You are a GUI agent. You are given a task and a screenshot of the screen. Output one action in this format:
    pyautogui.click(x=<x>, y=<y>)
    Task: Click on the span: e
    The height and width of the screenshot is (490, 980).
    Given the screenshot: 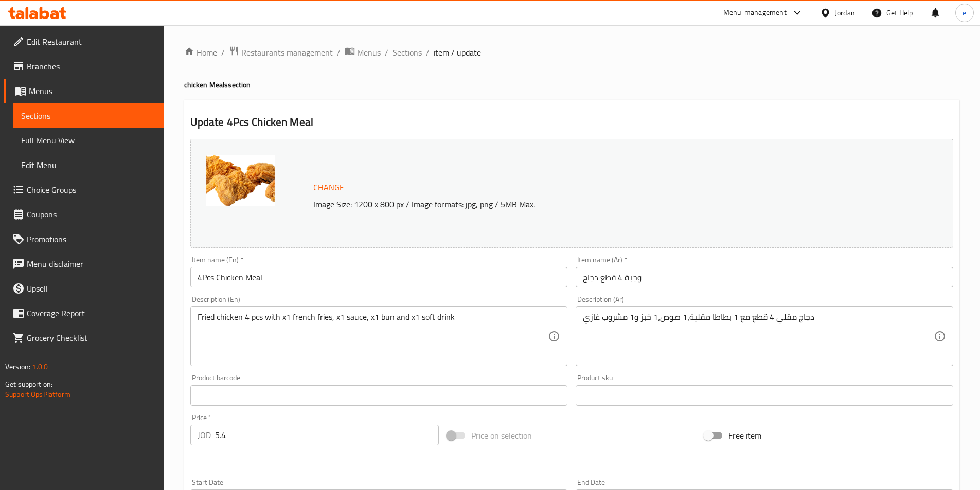 What is the action you would take?
    pyautogui.click(x=964, y=13)
    